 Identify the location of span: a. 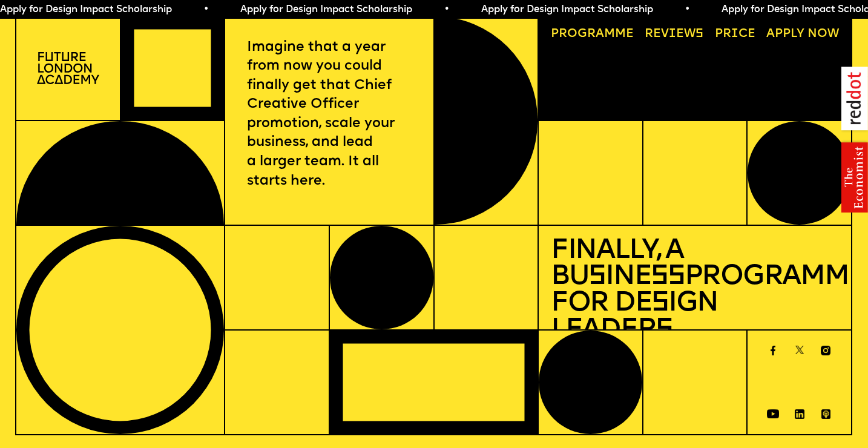
(600, 34).